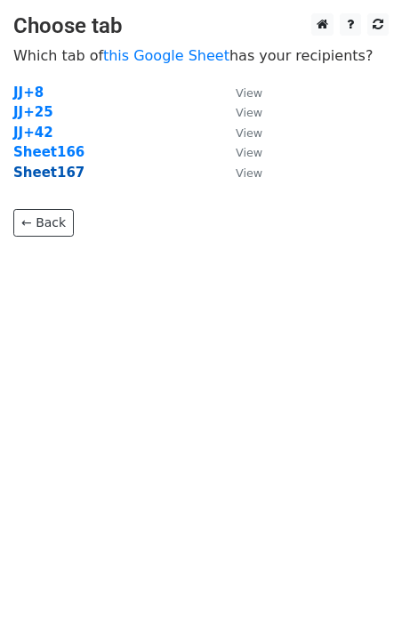  Describe the element at coordinates (166, 55) in the screenshot. I see `a: this Google Sheet` at that location.